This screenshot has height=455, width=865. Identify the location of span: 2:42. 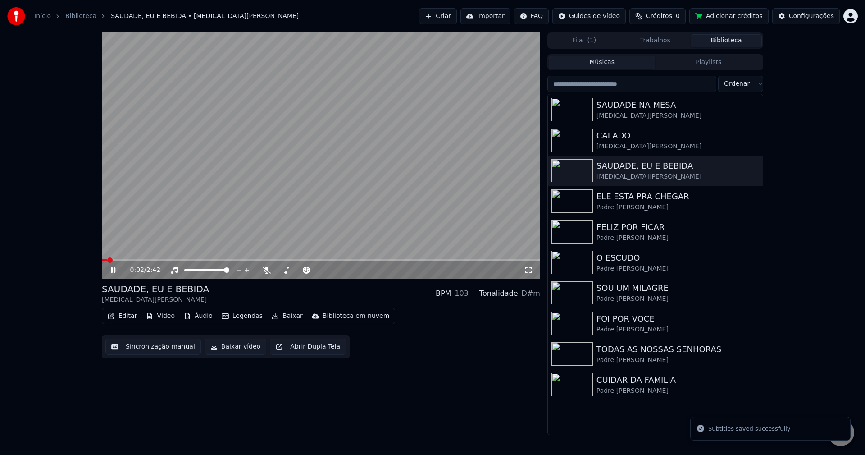
(153, 270).